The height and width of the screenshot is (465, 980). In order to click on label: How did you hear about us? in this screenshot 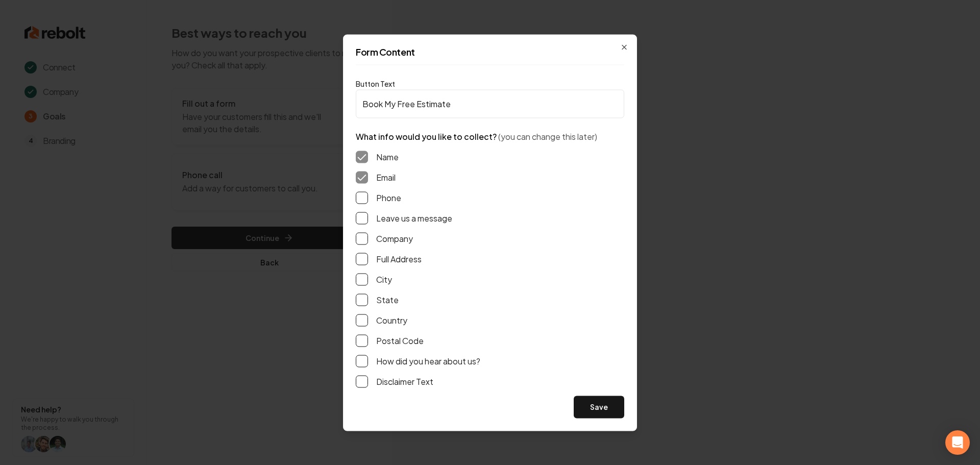, I will do `click(428, 361)`.